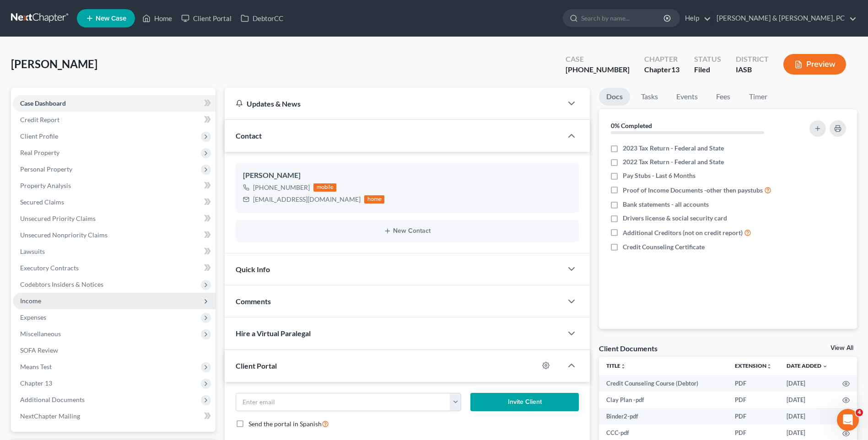 This screenshot has width=868, height=440. I want to click on span: New Case, so click(111, 19).